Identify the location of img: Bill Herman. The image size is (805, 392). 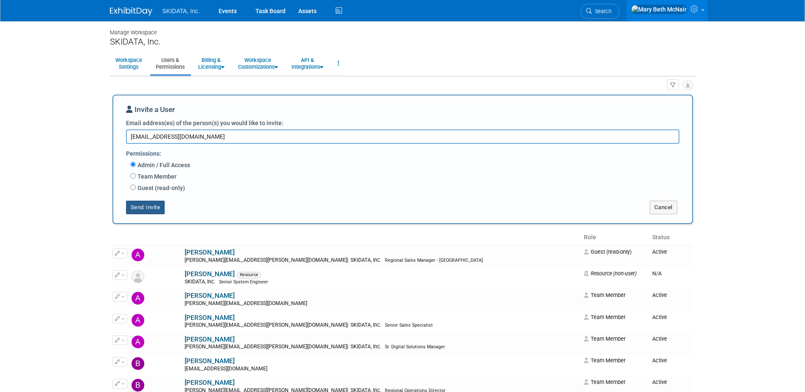
(138, 386).